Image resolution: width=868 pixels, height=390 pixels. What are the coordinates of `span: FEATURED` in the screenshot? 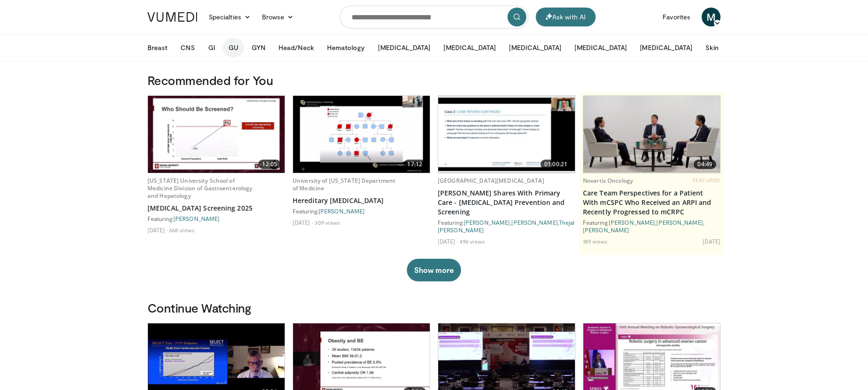 It's located at (707, 180).